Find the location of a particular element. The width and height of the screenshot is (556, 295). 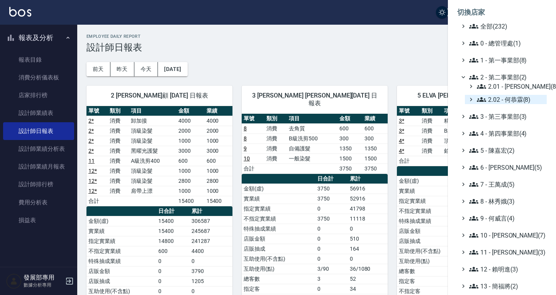

span: 0 - 總管理處(1) is located at coordinates (506, 43).